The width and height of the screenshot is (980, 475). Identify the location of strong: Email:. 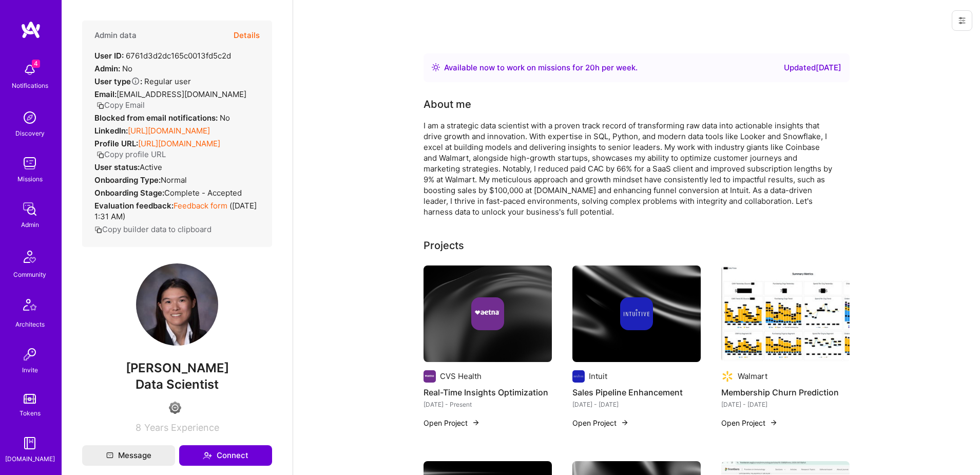
(105, 94).